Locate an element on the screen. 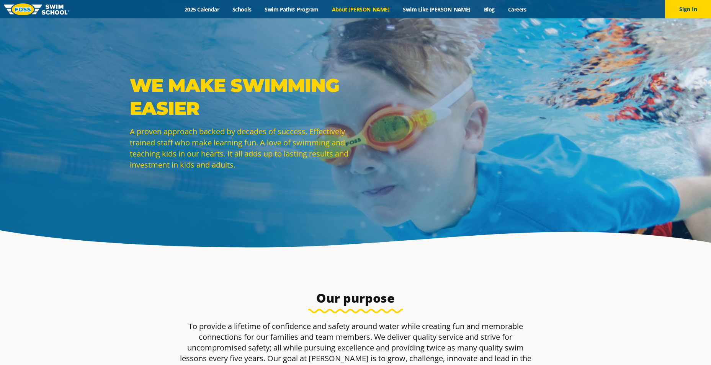 Image resolution: width=711 pixels, height=365 pixels. p: A proven approach backed by decades of success. Effectively trained staff who make learning fun. ... is located at coordinates (241, 148).